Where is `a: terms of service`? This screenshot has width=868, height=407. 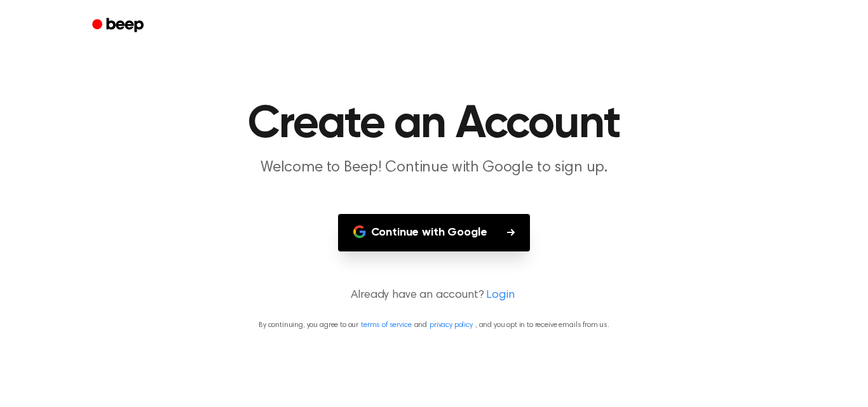 a: terms of service is located at coordinates (385, 325).